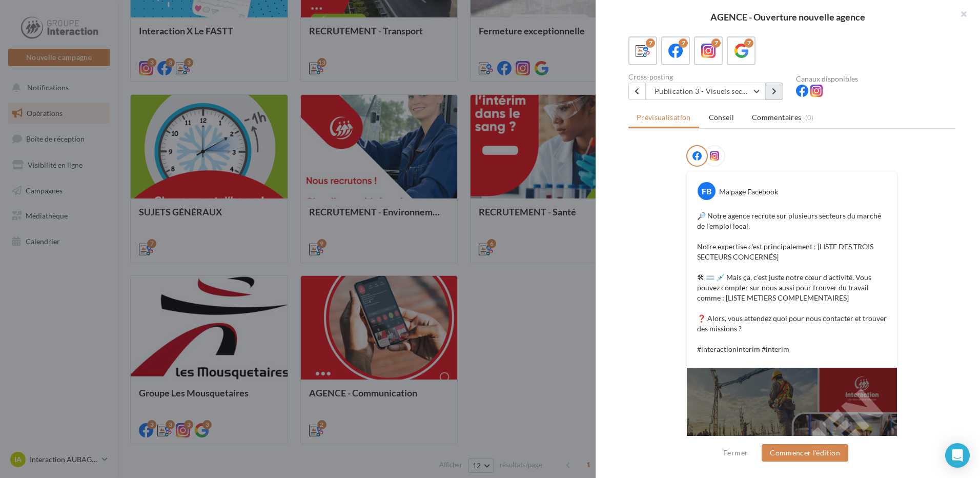 Image resolution: width=980 pixels, height=478 pixels. Describe the element at coordinates (875, 79) in the screenshot. I see `div: Canaux disponibles` at that location.